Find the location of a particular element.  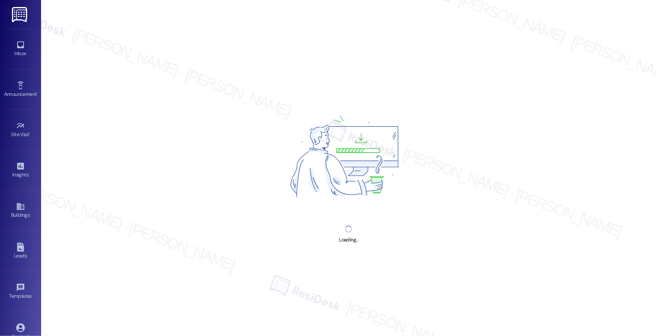

a: Inbox is located at coordinates (21, 49).